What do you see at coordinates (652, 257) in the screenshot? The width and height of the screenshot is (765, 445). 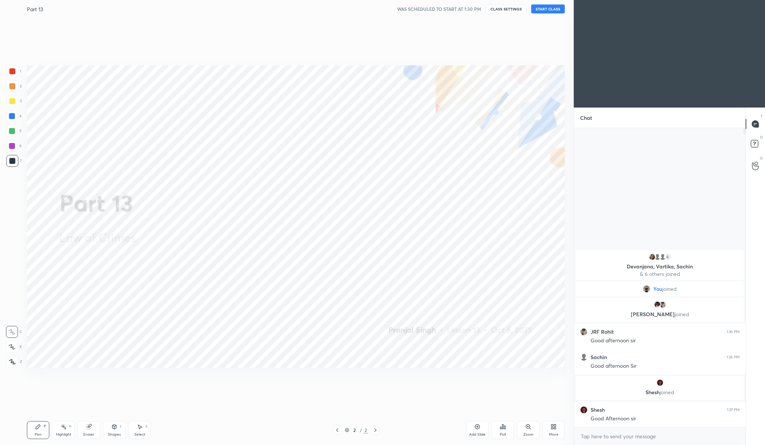 I see `img: 090de2e1faf9446bab52aed3ed2f418b.jpg` at bounding box center [652, 257].